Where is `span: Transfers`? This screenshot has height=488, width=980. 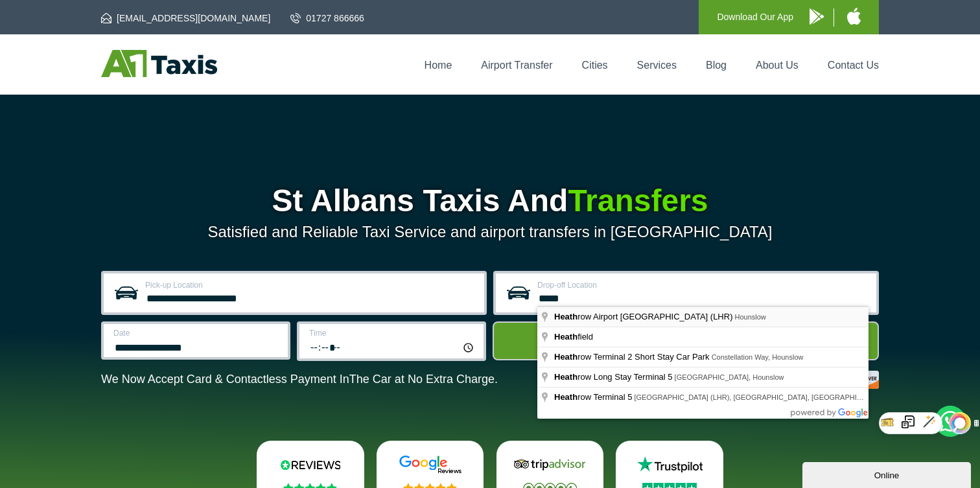
span: Transfers is located at coordinates (638, 200).